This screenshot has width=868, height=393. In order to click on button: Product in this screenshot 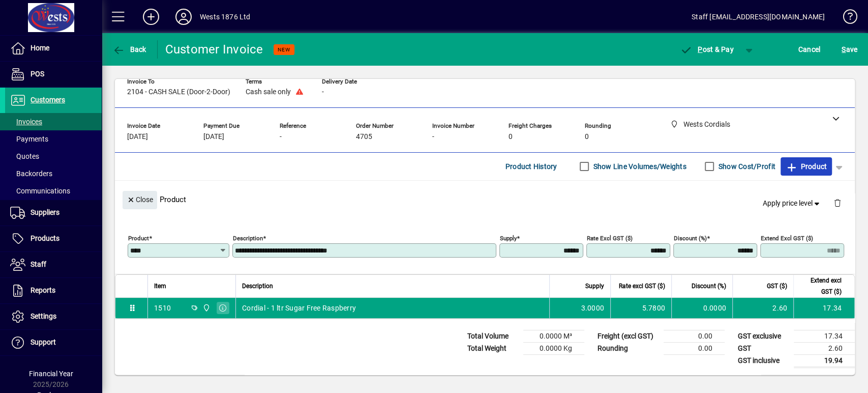, I will do `click(806, 166)`.